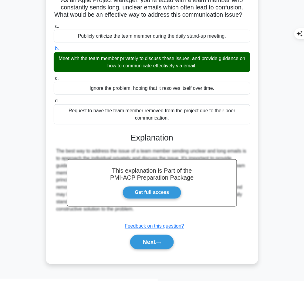 The height and width of the screenshot is (281, 304). I want to click on span: a., so click(57, 26).